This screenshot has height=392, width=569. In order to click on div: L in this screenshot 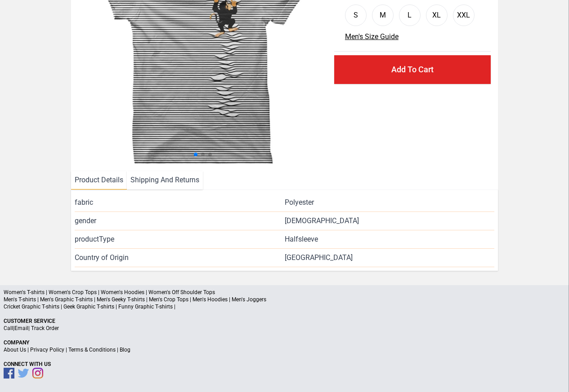, I will do `click(409, 15)`.